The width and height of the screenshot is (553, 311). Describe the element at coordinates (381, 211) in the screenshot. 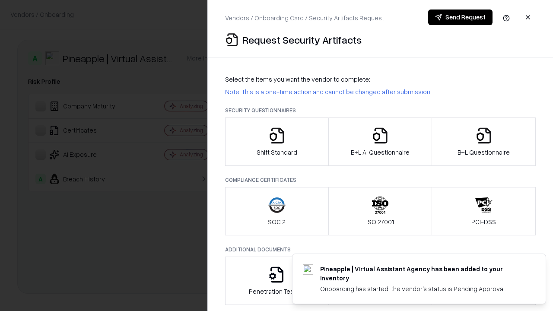

I see `button: ISO 27001` at that location.